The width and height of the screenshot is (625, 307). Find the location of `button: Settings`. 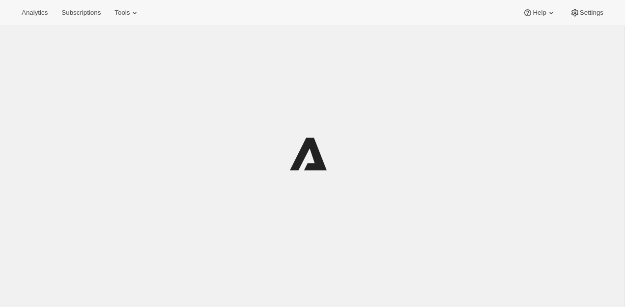

button: Settings is located at coordinates (586, 13).